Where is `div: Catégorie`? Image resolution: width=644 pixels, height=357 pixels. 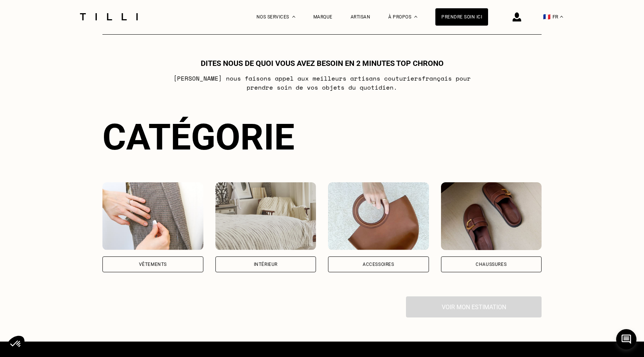 div: Catégorie is located at coordinates (322, 137).